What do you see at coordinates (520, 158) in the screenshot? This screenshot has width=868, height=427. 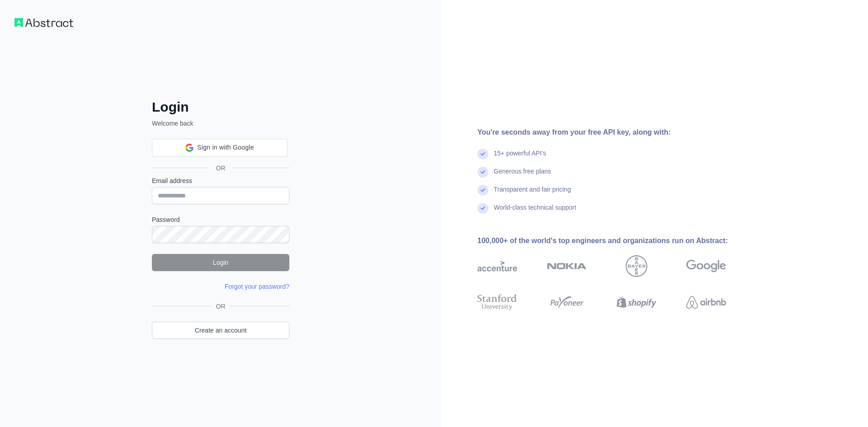 I see `div: 15+ powerful API's` at bounding box center [520, 158].